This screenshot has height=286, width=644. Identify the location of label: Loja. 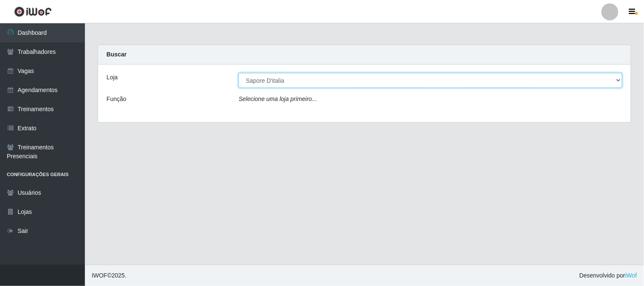
(112, 77).